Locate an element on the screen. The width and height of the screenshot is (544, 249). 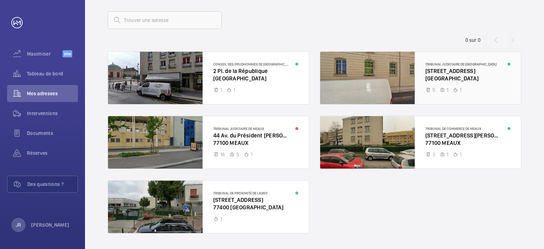
font: Réserves is located at coordinates (37, 153).